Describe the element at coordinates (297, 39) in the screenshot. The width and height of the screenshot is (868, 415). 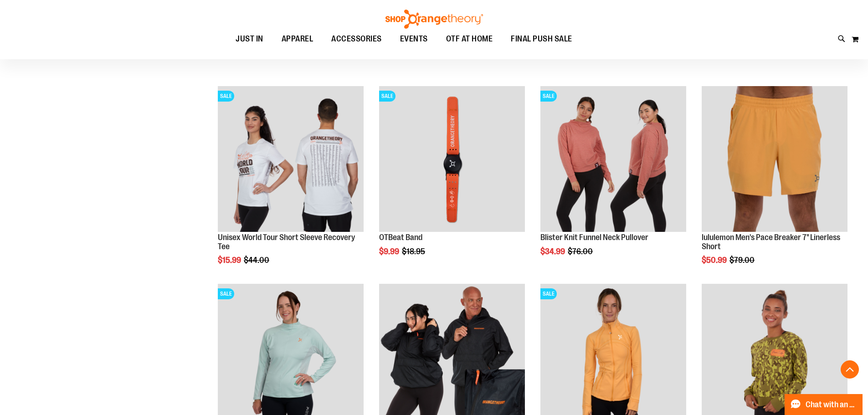
I see `span: APPAREL` at that location.